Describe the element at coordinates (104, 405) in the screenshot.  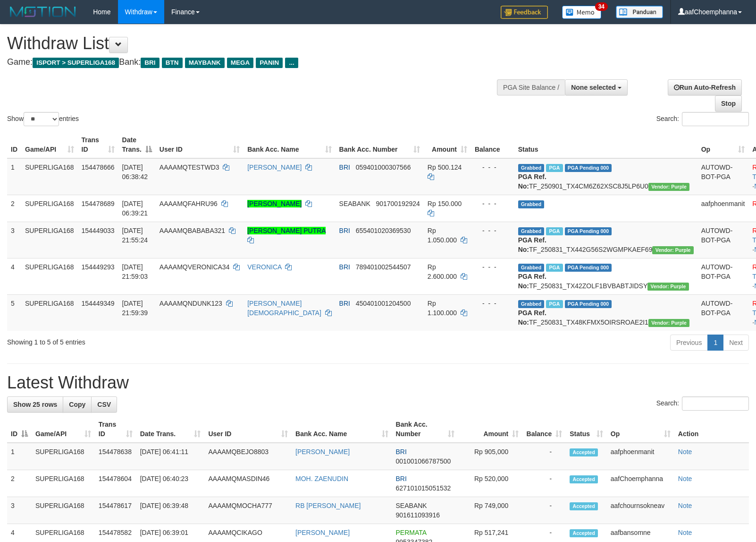
I see `span: CSV` at that location.